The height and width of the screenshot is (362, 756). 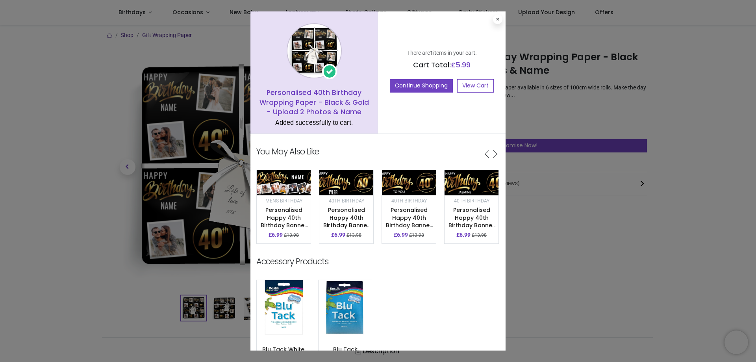 What do you see at coordinates (421, 86) in the screenshot?
I see `button: Continue Shopping` at bounding box center [421, 86].